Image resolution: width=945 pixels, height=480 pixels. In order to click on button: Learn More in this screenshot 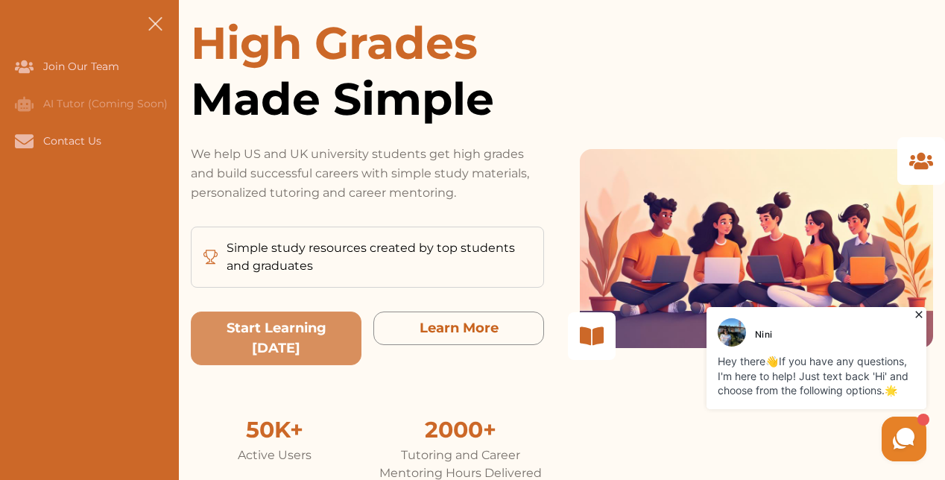, I will do `click(458, 328)`.